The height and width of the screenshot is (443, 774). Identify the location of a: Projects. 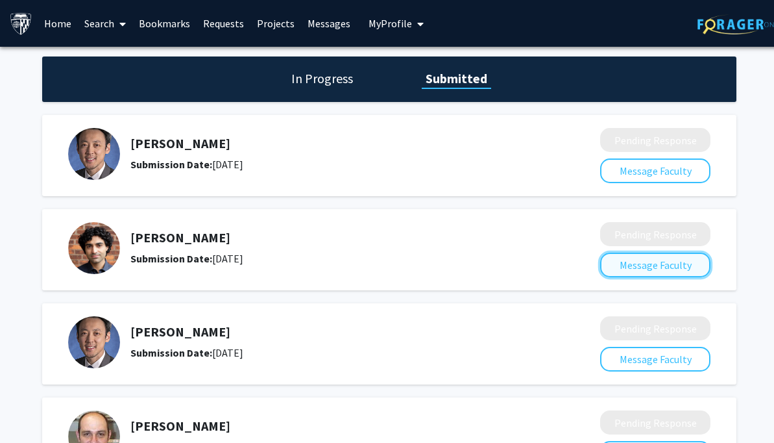
(276, 23).